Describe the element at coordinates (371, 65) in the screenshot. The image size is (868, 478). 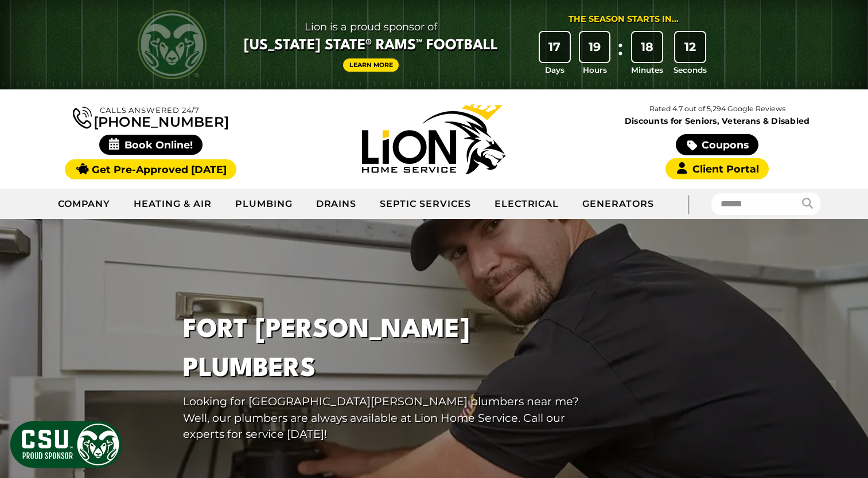
I see `a: Learn More` at that location.